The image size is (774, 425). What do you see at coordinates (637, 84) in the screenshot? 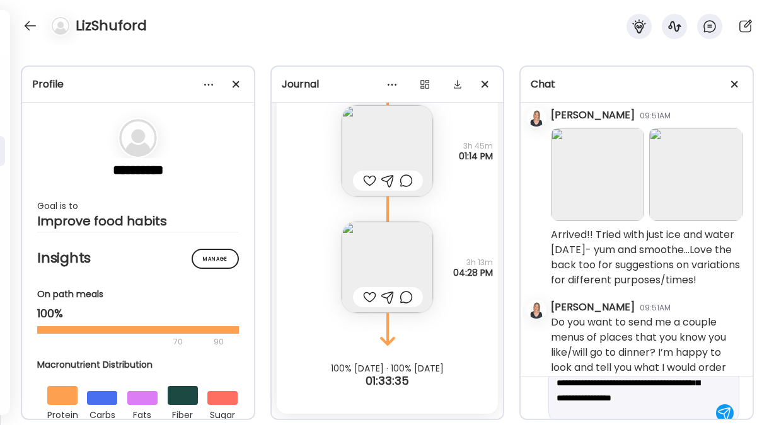
I see `div: Chat` at bounding box center [637, 84].